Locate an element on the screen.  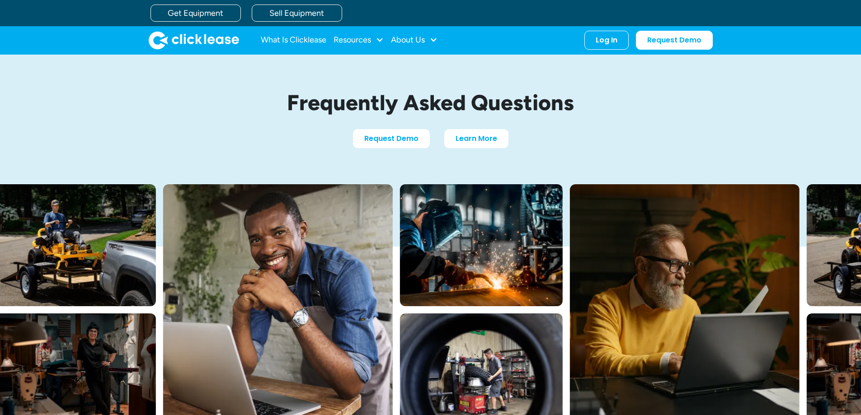
div: Resources is located at coordinates (358, 40).